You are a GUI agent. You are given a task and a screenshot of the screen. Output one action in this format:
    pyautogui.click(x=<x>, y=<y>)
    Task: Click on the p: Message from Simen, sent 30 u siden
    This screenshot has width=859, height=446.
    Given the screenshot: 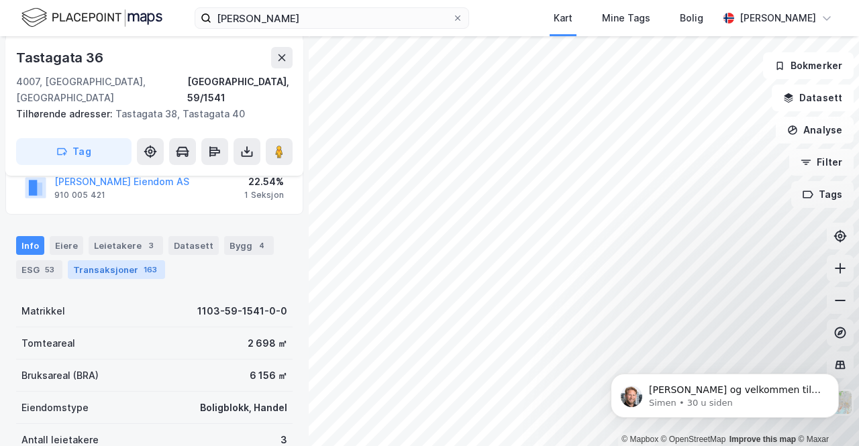 What is the action you would take?
    pyautogui.click(x=145, y=58)
    